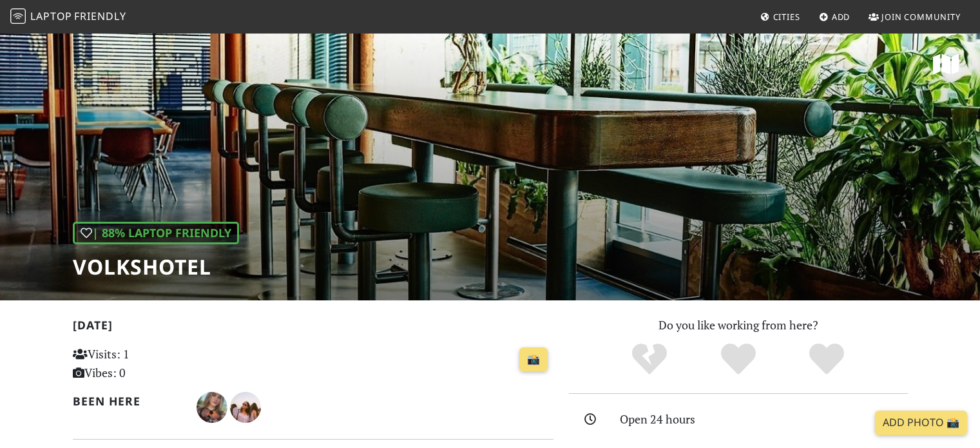 The height and width of the screenshot is (448, 980). I want to click on span: Marta Fiolhais, so click(245, 406).